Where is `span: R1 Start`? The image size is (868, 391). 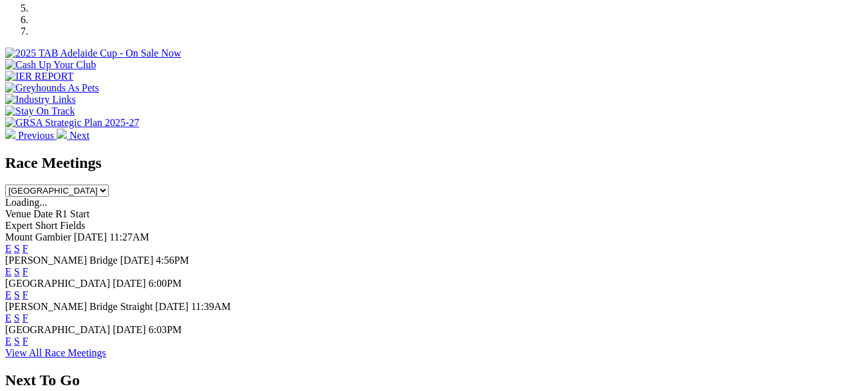
span: R1 Start is located at coordinates (72, 214).